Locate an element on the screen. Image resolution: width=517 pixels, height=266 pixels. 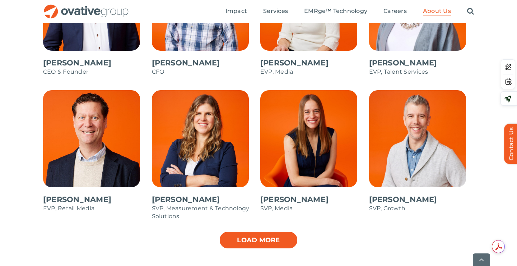
a: Search is located at coordinates (470, 11).